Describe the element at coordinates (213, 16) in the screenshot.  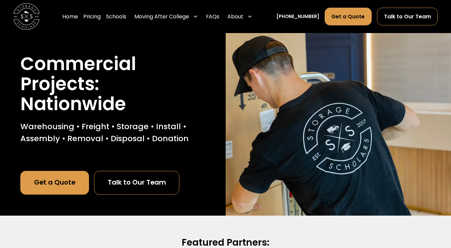
I see `a: FAQs` at that location.